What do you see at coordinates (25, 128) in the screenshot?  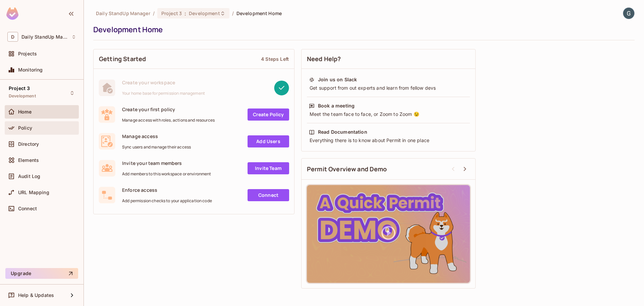 I see `span: Policy` at bounding box center [25, 128].